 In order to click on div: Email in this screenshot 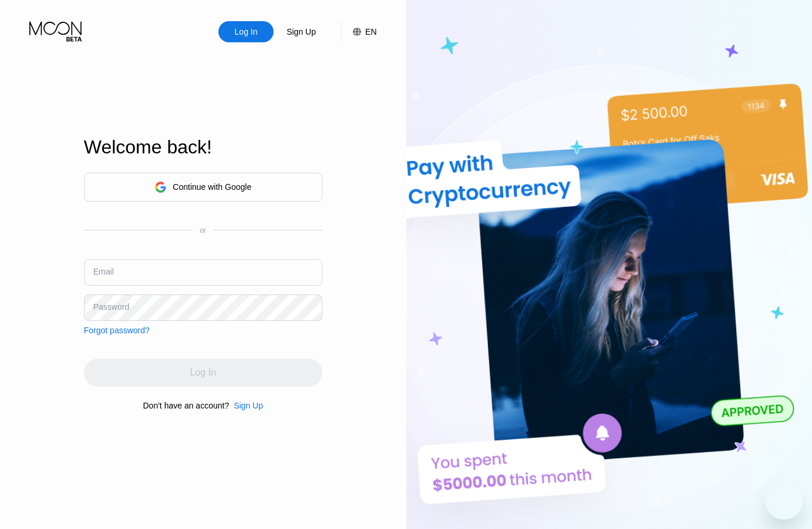, I will do `click(104, 272)`.